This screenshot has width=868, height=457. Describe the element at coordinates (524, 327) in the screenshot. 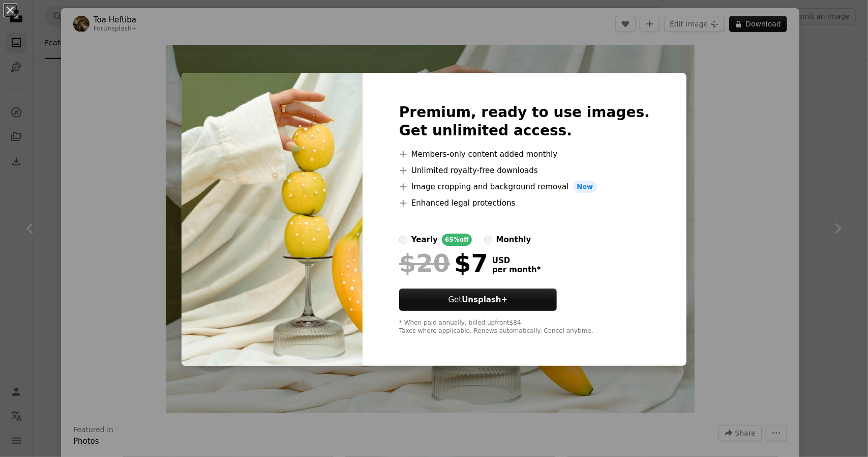

I see `div: * When paid annually, billed upfront $84 Taxes where applicable. Renews automatically. Cancel any...` at that location.